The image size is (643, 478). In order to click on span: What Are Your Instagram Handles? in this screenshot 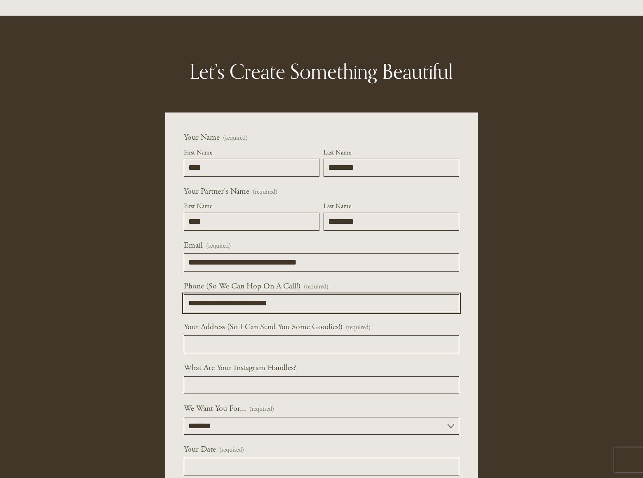, I will do `click(240, 368)`.